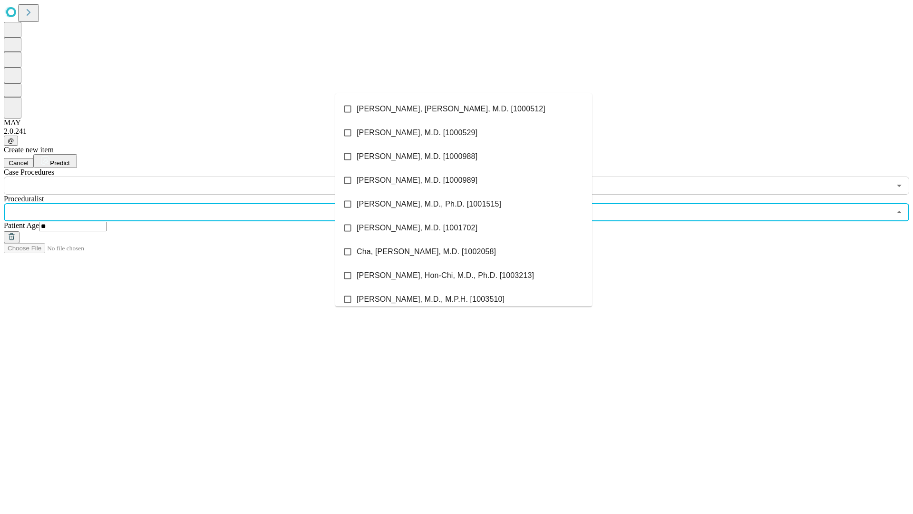 The image size is (913, 514). I want to click on span: Proceduralist, so click(24, 198).